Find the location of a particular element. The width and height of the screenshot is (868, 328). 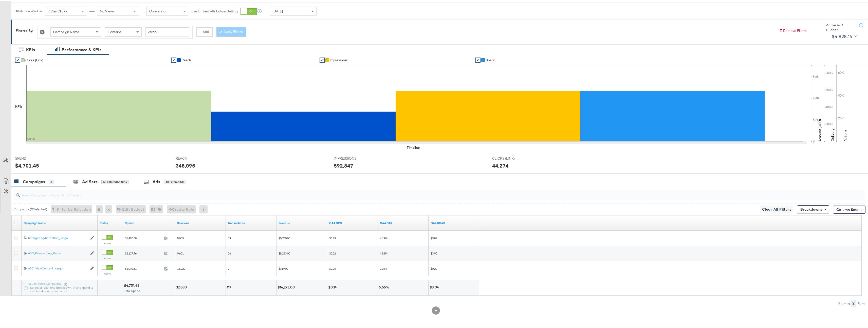

div: $14,273.00 is located at coordinates (287, 286).